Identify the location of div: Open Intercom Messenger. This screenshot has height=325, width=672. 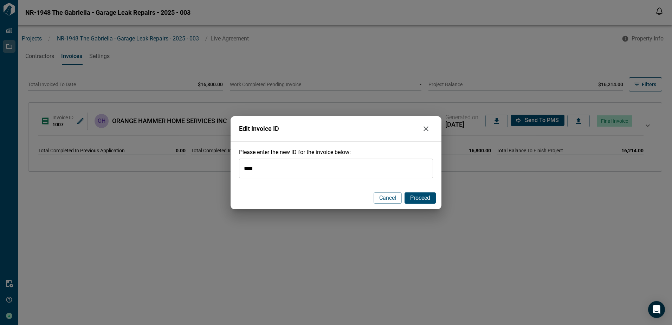
(656, 309).